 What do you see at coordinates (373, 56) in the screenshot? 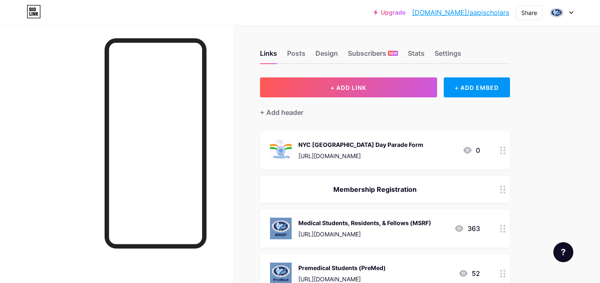
I see `div: Subscribers` at bounding box center [373, 56].